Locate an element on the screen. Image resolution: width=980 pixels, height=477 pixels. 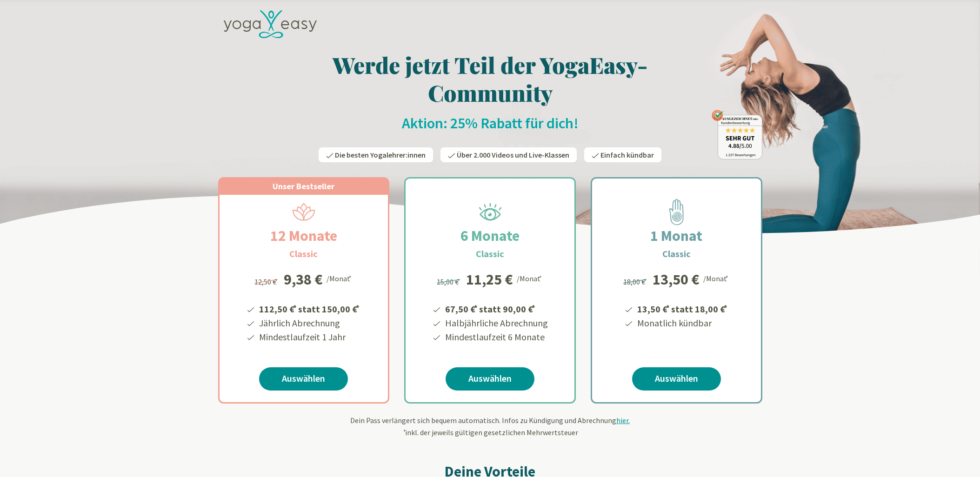
h2: 1 Monat is located at coordinates (676, 236).